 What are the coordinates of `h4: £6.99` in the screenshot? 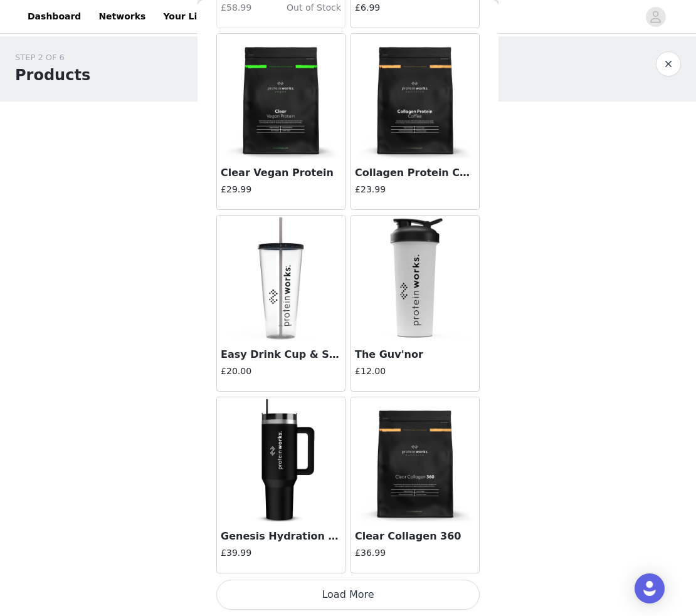 It's located at (415, 7).